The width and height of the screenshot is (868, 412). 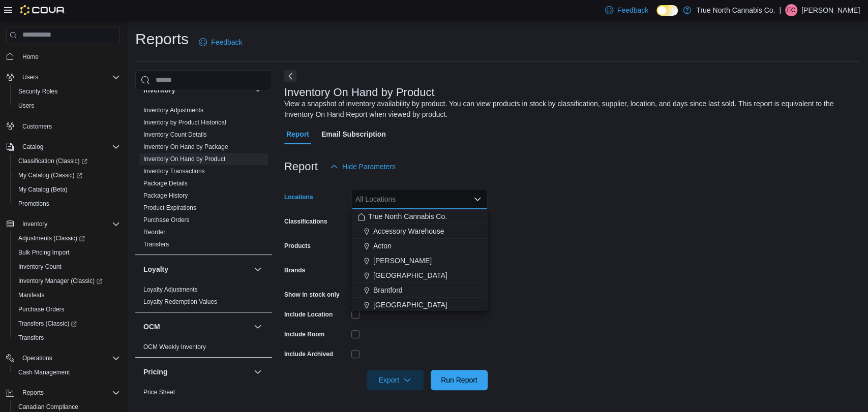 What do you see at coordinates (204, 179) in the screenshot?
I see `div: Inventory` at bounding box center [204, 179].